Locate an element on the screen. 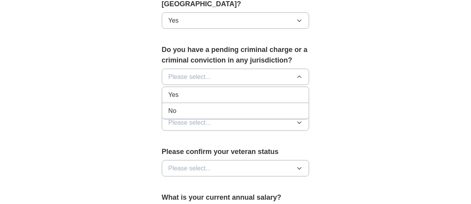 This screenshot has width=471, height=204. button: Yes is located at coordinates (236, 21).